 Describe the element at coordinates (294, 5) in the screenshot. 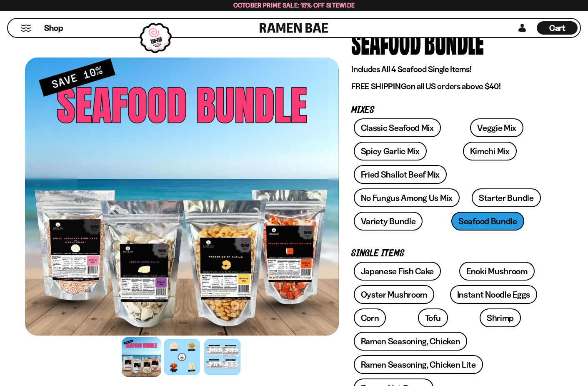

I see `span: October Prime Sale: 15% off Sitewide` at that location.